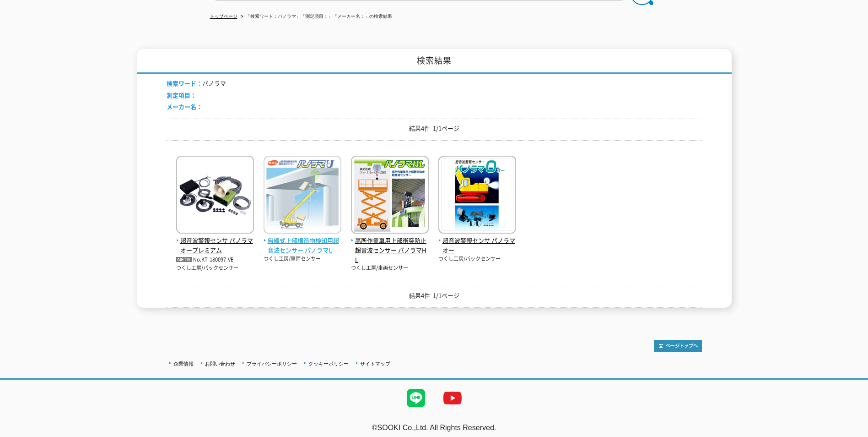 The width and height of the screenshot is (868, 437). What do you see at coordinates (220, 364) in the screenshot?
I see `a: お問い合わせ` at bounding box center [220, 364].